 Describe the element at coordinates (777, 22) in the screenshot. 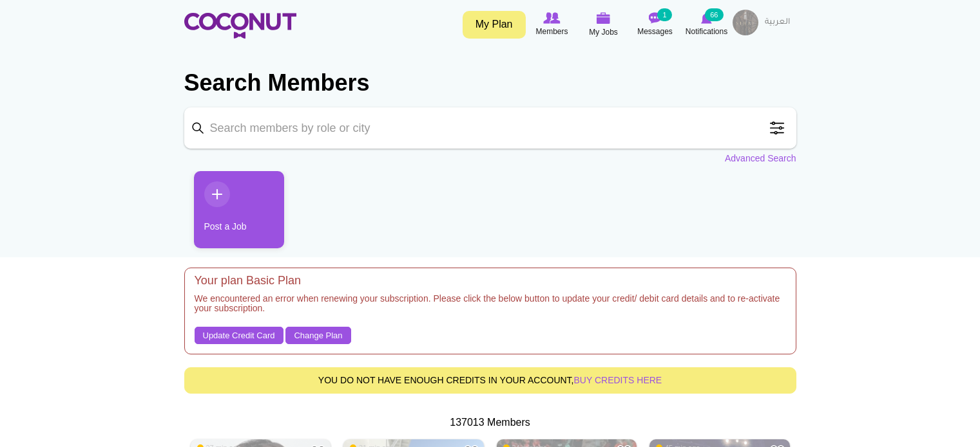

I see `a: العربية` at that location.